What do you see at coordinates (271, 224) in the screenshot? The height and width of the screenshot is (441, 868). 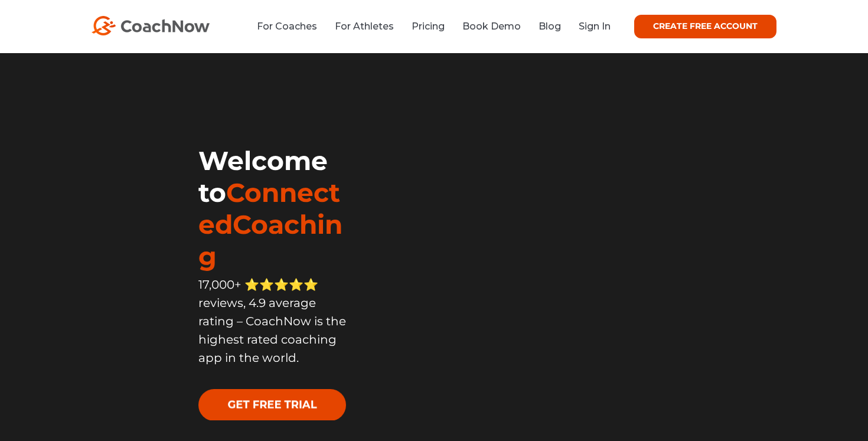 I see `span: ConnectedCoaching` at bounding box center [271, 224].